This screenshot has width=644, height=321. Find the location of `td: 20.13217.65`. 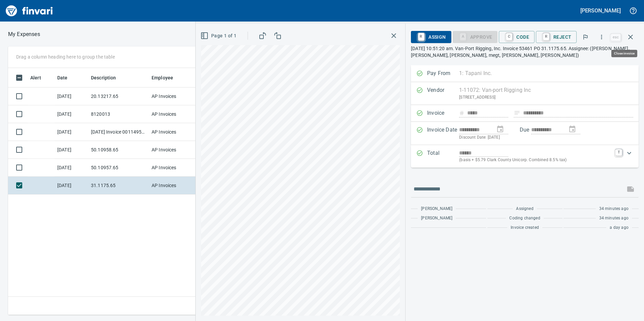

td: 20.13217.65 is located at coordinates (119, 96).